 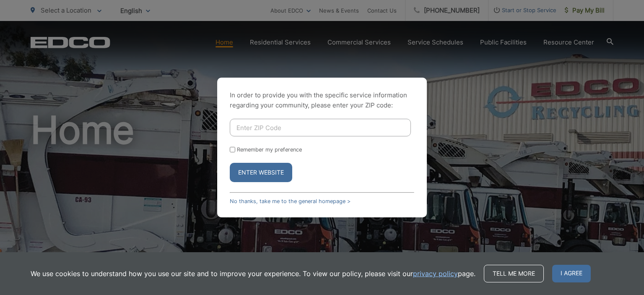 I want to click on button: Enter Website, so click(x=261, y=173).